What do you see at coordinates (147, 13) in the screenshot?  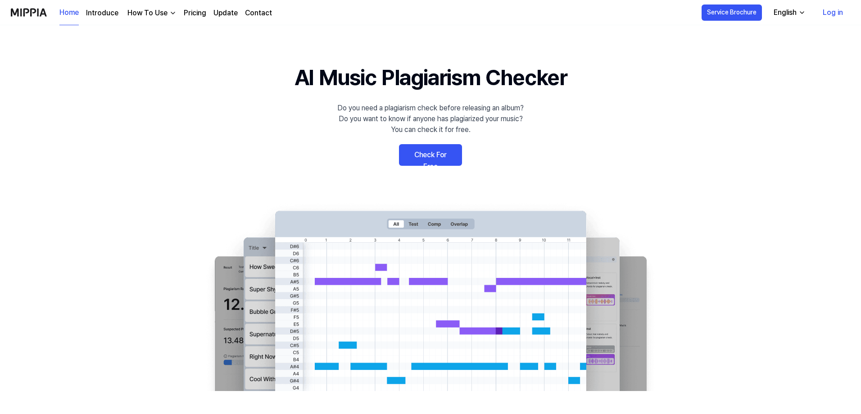 I see `div: How To Use` at bounding box center [147, 13].